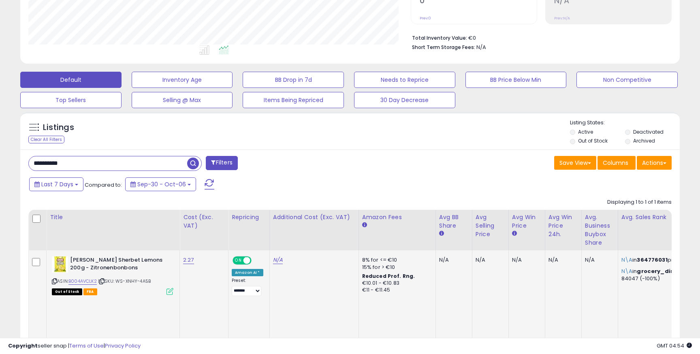 The width and height of the screenshot is (700, 354). I want to click on button: Selling @ Max, so click(182, 100).